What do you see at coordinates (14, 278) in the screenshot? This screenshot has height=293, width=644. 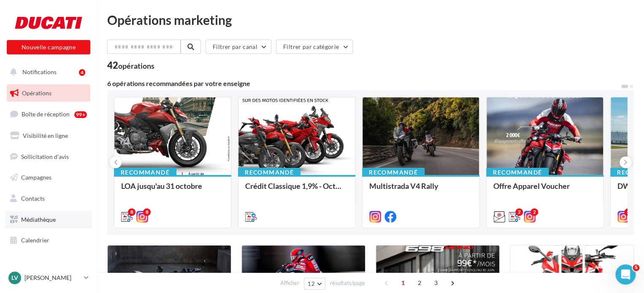 I see `span: Lv` at bounding box center [14, 278].